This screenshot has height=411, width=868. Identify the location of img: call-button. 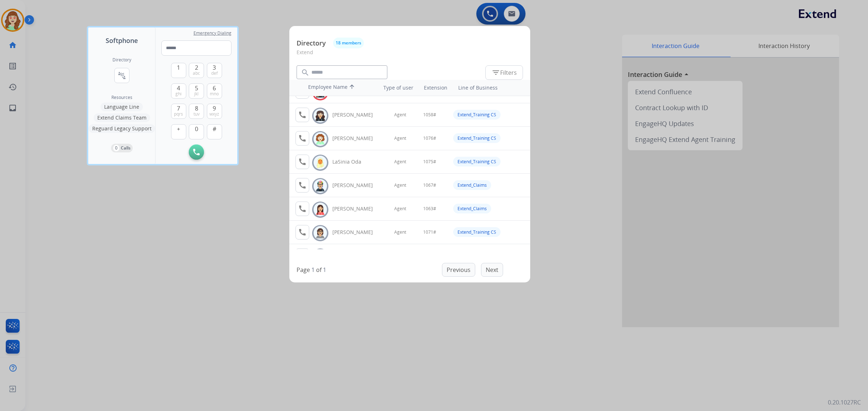
(196, 152).